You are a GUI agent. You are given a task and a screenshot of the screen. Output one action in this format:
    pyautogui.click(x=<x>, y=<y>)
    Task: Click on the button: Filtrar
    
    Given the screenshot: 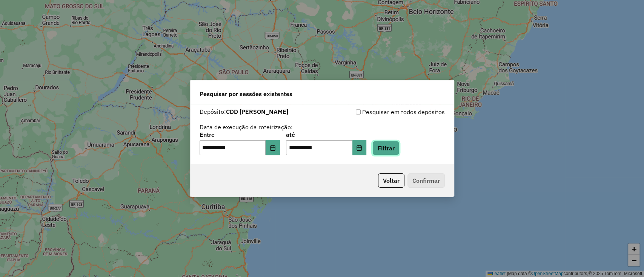 What is the action you would take?
    pyautogui.click(x=386, y=148)
    